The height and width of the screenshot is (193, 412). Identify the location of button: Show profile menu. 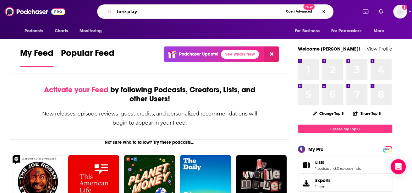
(400, 12).